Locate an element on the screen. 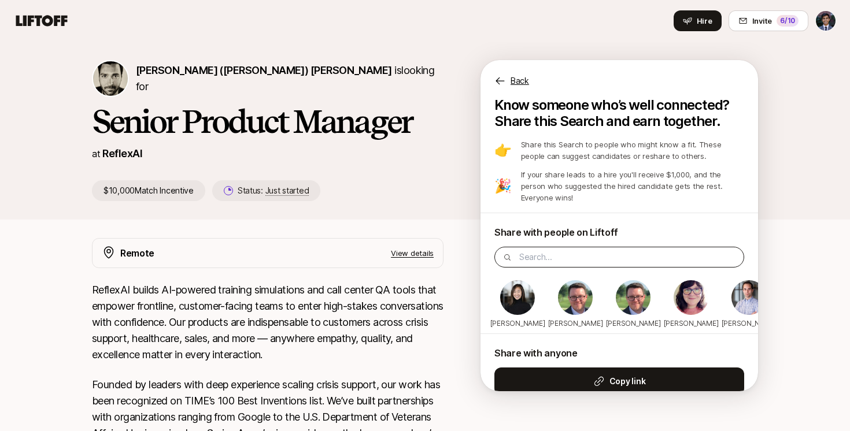  div: William Ezekowitz is located at coordinates (749, 307).